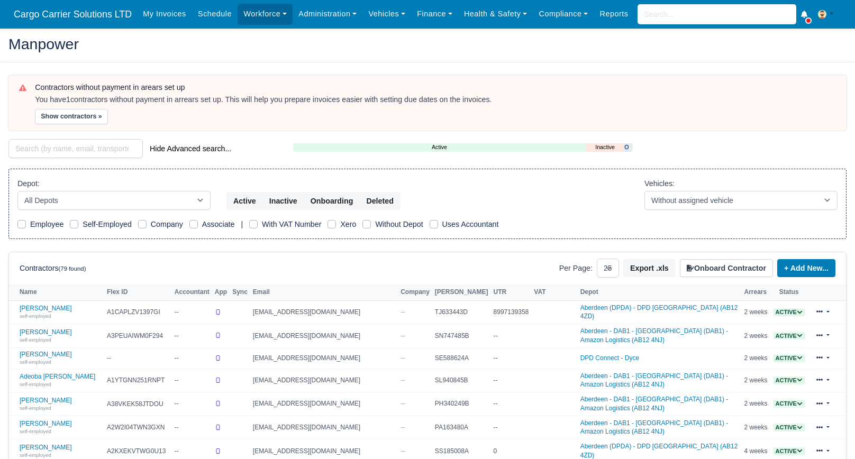  What do you see at coordinates (399, 224) in the screenshot?
I see `label: Without Depot` at bounding box center [399, 224].